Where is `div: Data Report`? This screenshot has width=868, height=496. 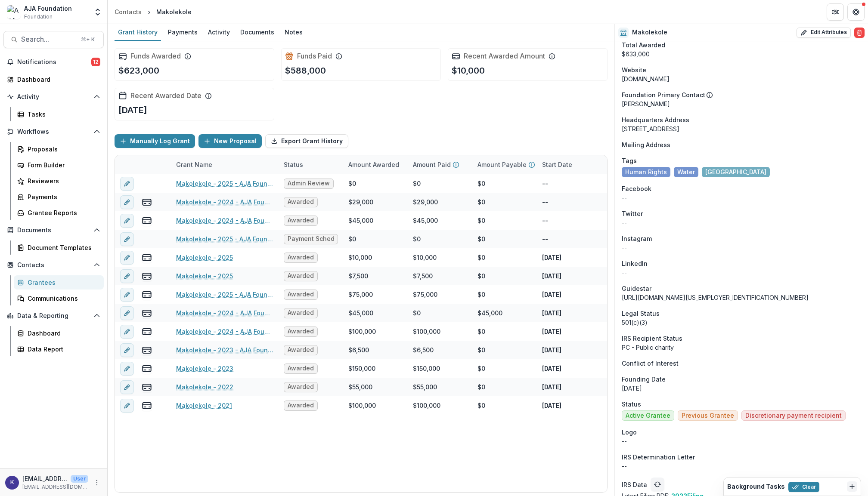
div: Data Report is located at coordinates (62, 349).